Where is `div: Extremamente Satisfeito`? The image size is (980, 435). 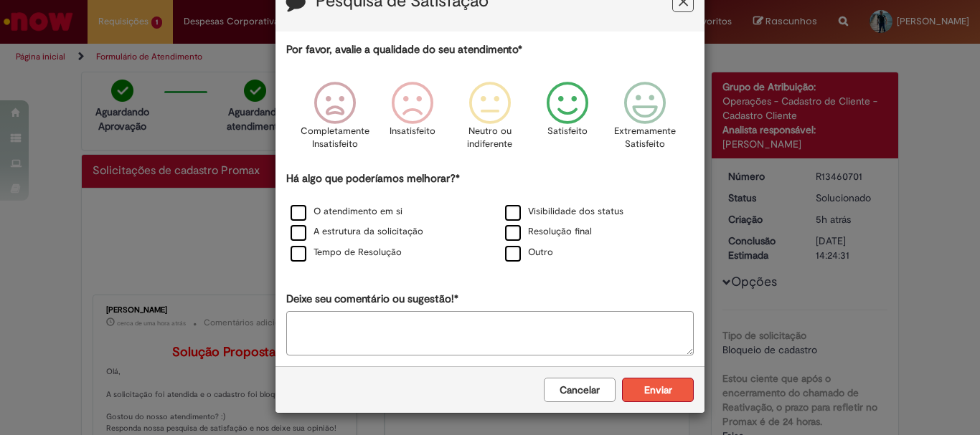 div: Extremamente Satisfeito is located at coordinates (645, 120).